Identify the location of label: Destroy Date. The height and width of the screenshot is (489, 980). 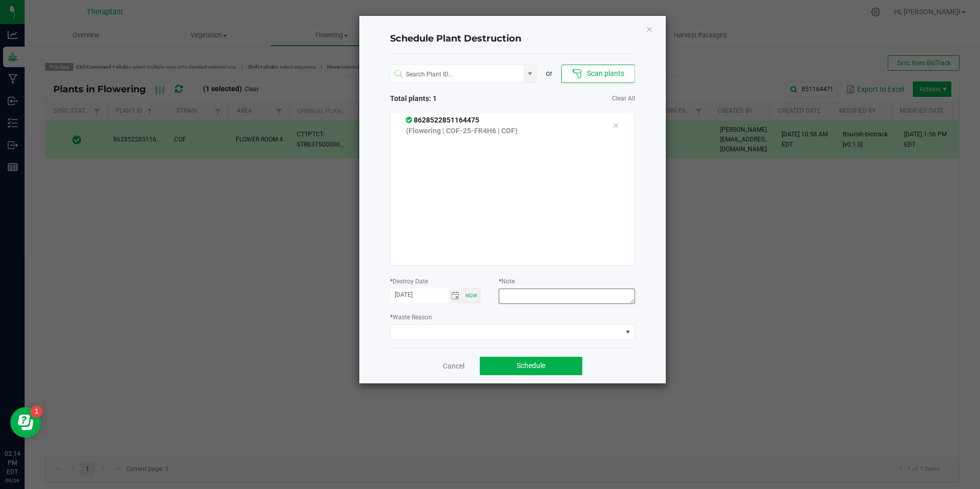
(409, 282).